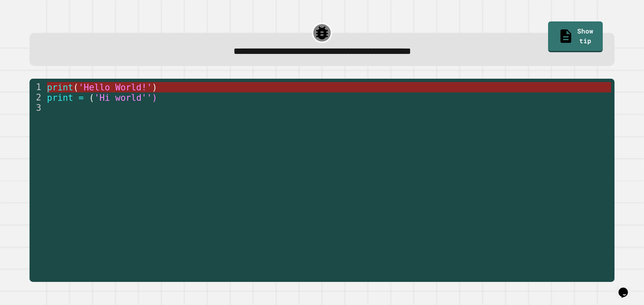 This screenshot has width=644, height=305. I want to click on span: 'Hello World!', so click(115, 88).